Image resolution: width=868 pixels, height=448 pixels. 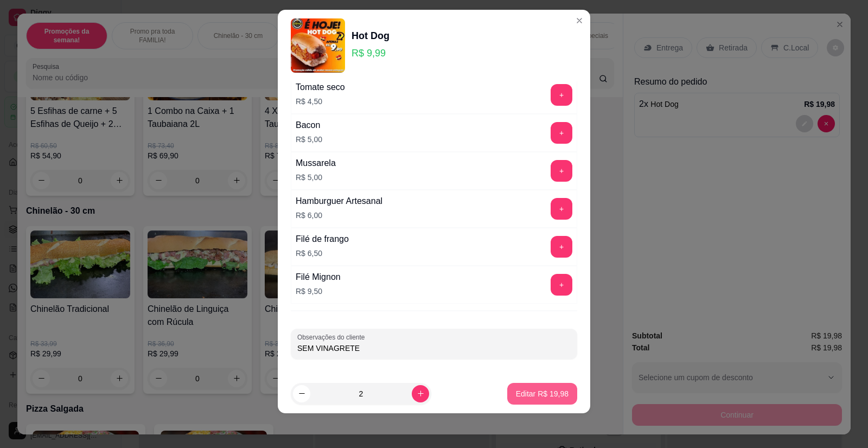 I want to click on label: Observações do cliente, so click(x=333, y=336).